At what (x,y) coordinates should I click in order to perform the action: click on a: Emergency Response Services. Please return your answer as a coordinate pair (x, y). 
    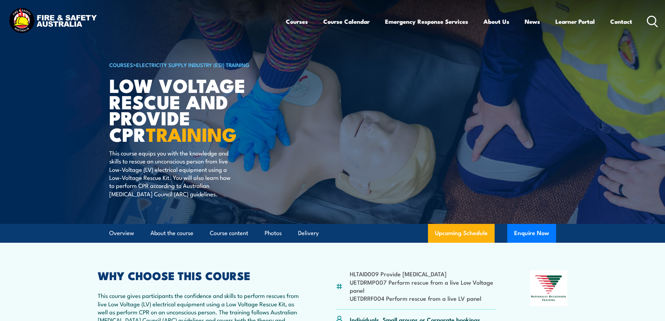
    Looking at the image, I should click on (427, 21).